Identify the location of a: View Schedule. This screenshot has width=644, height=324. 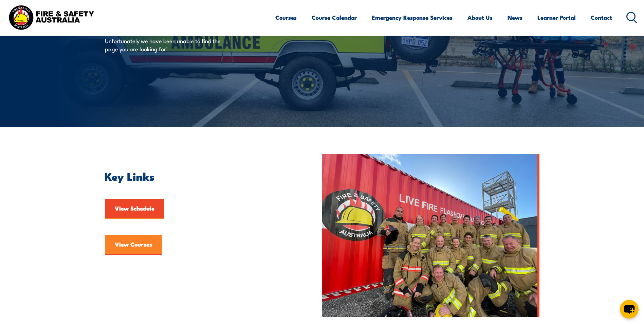
(135, 209).